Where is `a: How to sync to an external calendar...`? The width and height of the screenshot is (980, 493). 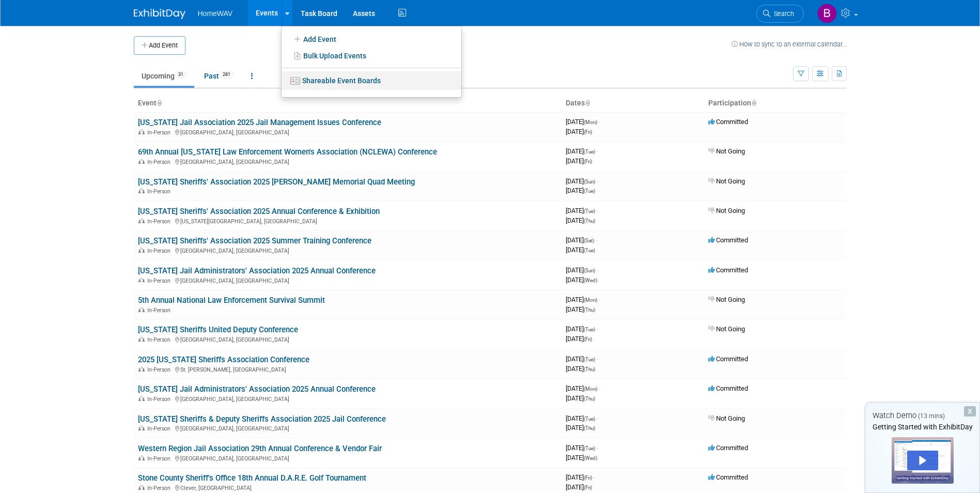 a: How to sync to an external calendar... is located at coordinates (788, 44).